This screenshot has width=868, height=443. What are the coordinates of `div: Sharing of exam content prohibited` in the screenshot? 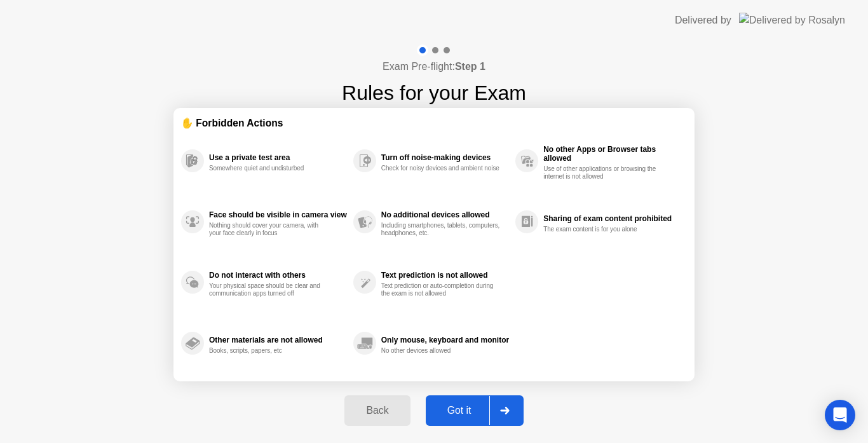 It's located at (612, 218).